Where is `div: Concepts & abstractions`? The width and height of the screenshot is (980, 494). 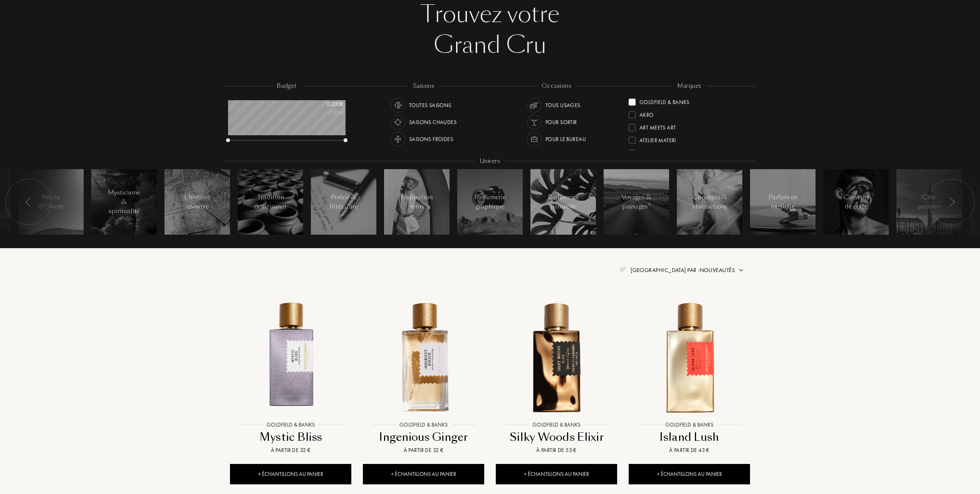 div: Concepts & abstractions is located at coordinates (710, 202).